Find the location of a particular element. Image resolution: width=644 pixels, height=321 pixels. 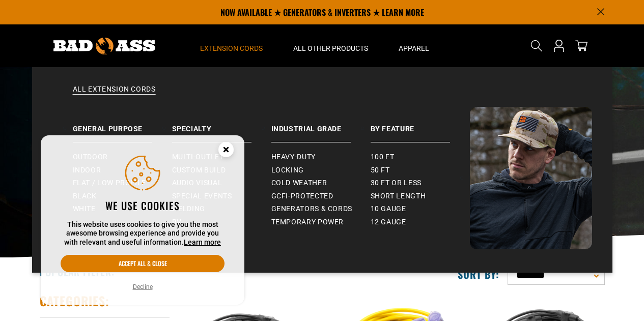

h2: Popular Filter: is located at coordinates (77, 272).